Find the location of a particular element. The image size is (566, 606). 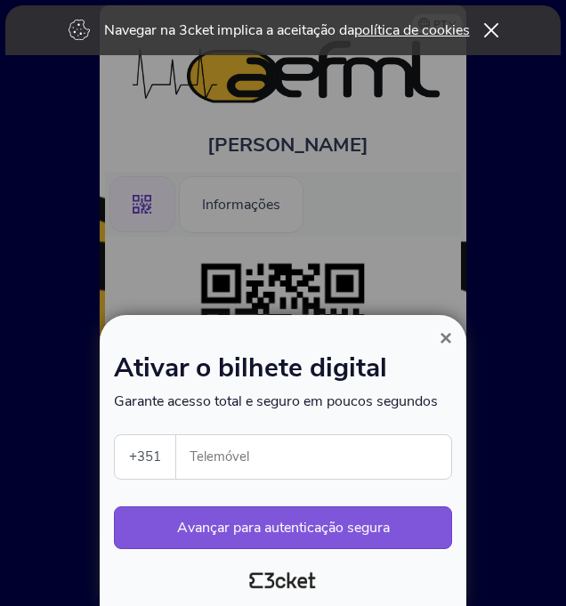

p: Navegar na 3cket implica a aceitação da is located at coordinates (286, 30).